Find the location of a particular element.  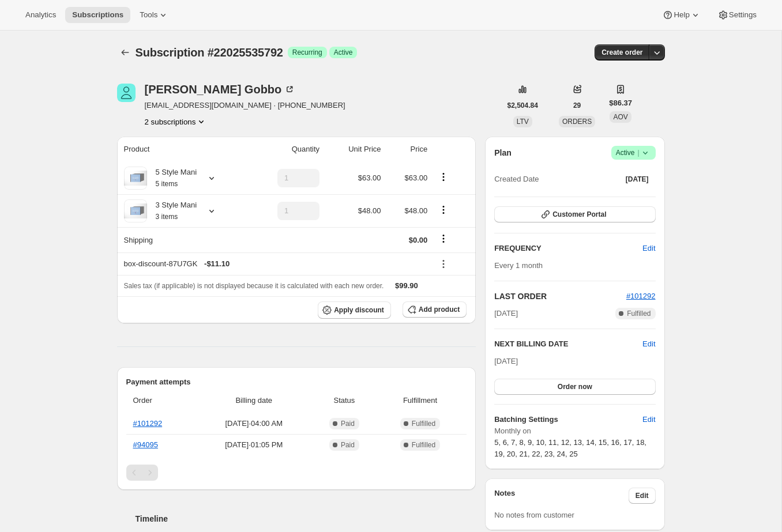

th: Unit Price is located at coordinates (354, 149).